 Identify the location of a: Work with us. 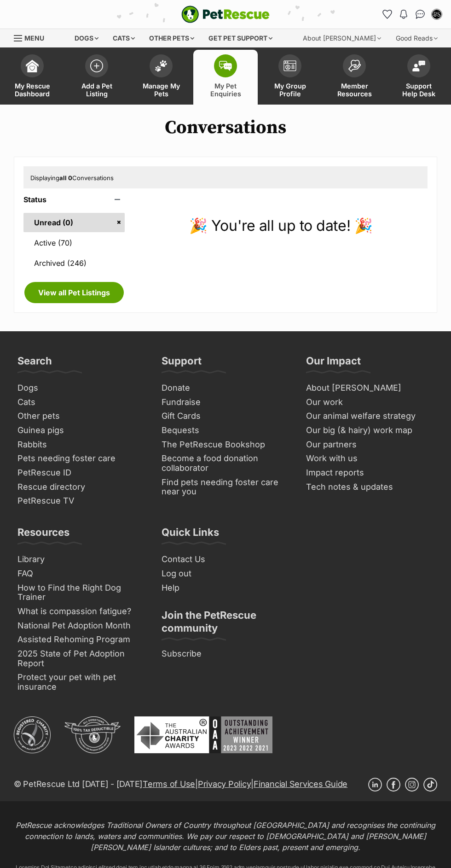
(370, 459).